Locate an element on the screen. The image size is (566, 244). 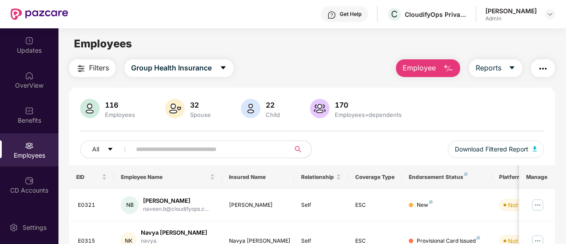
div: Not Verified is located at coordinates (524, 205).